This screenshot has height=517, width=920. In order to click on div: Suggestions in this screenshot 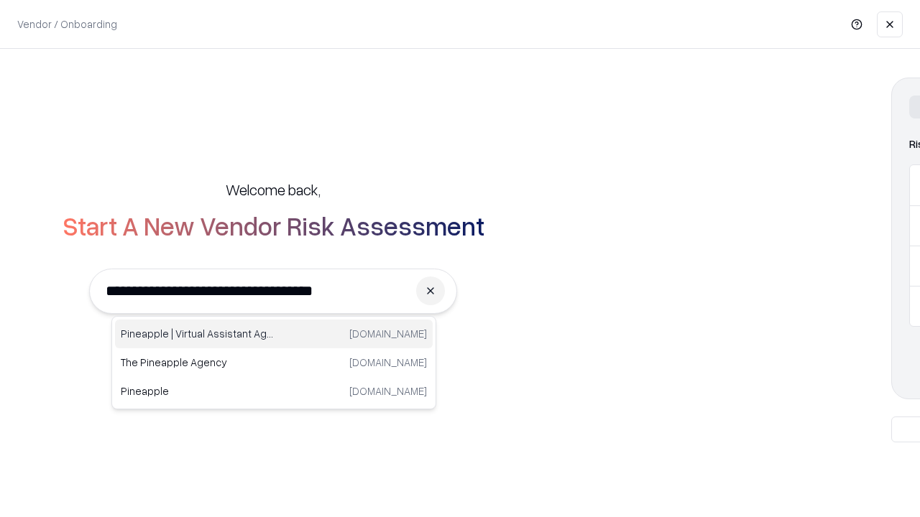, I will do `click(274, 363)`.